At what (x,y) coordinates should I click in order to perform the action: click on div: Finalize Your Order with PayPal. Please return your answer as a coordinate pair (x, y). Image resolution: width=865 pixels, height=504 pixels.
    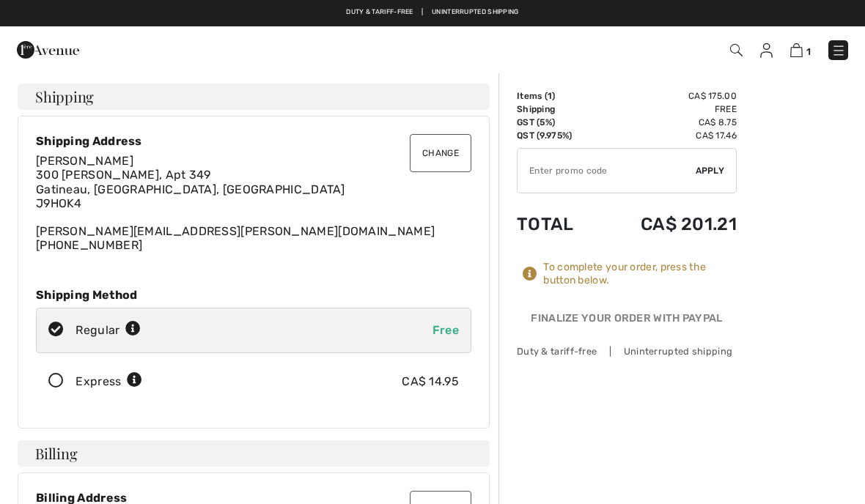
    Looking at the image, I should click on (627, 321).